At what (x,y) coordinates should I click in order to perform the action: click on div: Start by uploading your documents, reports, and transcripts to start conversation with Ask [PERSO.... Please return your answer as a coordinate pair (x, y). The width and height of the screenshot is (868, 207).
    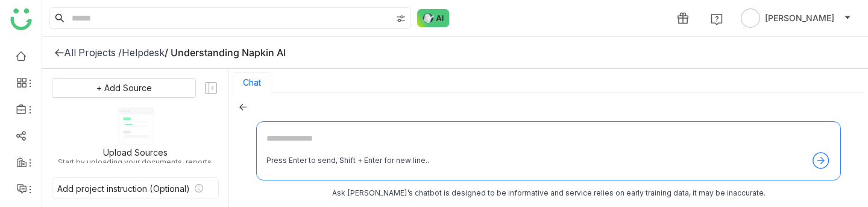
    Looking at the image, I should click on (135, 171).